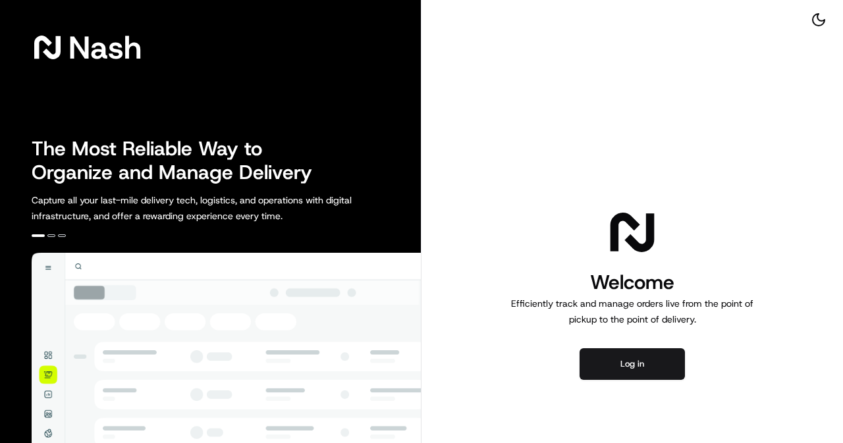 This screenshot has height=443, width=843. I want to click on p: Efficiently track and manage orders live from the point of pickup to the point of delivery., so click(633, 312).